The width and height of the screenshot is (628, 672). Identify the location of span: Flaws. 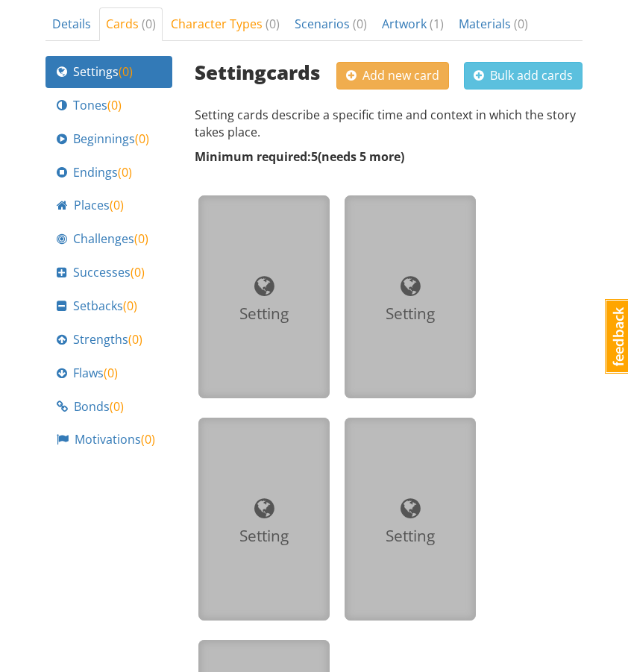
(96, 373).